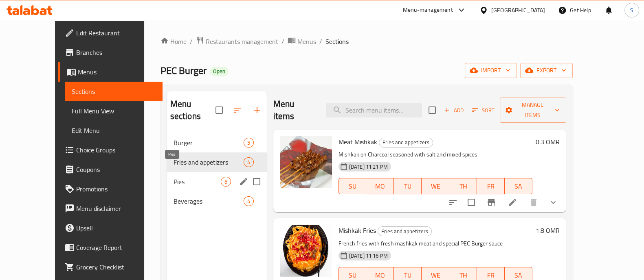  I want to click on button: SA, so click(518, 186).